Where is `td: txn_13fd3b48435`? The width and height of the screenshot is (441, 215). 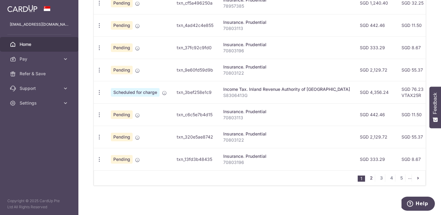 td: txn_13fd3b48435 is located at coordinates (195, 159).